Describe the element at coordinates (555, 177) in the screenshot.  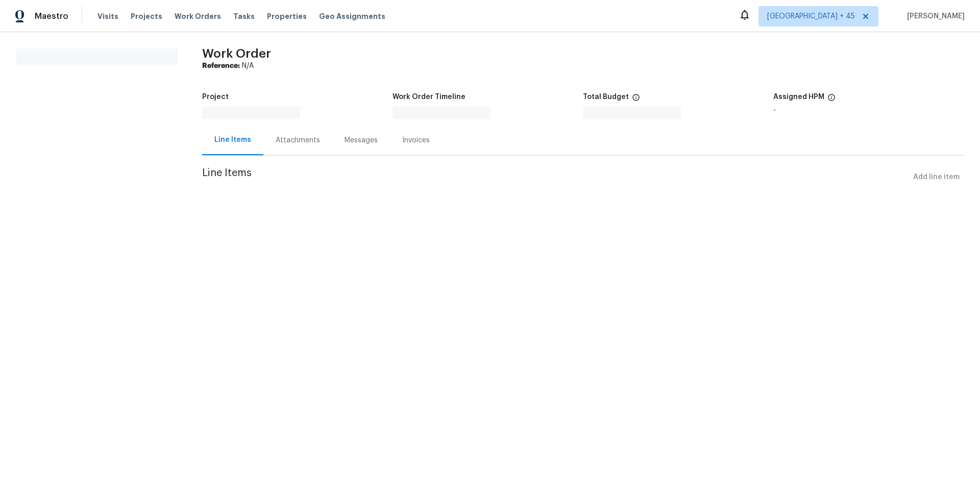
I see `span: Line Items` at that location.